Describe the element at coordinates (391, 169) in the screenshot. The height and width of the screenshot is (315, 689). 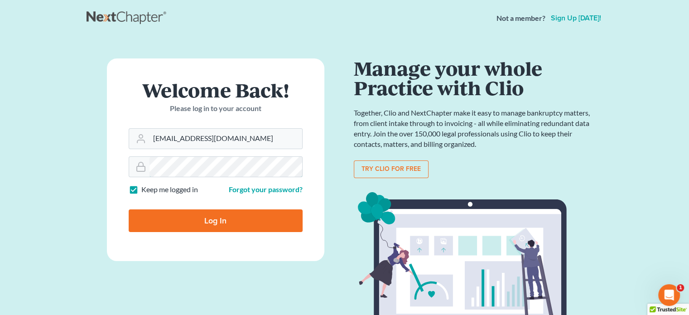
I see `a: Try clio for free` at that location.